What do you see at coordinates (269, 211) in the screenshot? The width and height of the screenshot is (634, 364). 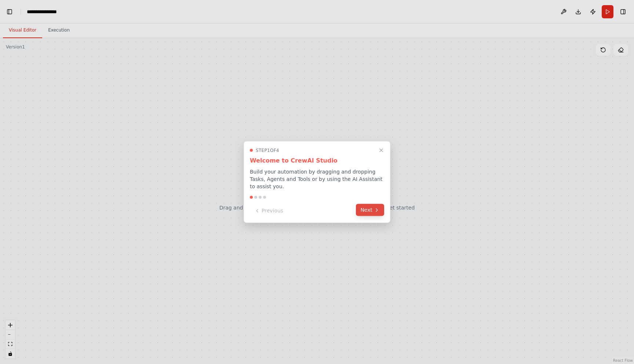 I see `button: Previous` at bounding box center [269, 211].